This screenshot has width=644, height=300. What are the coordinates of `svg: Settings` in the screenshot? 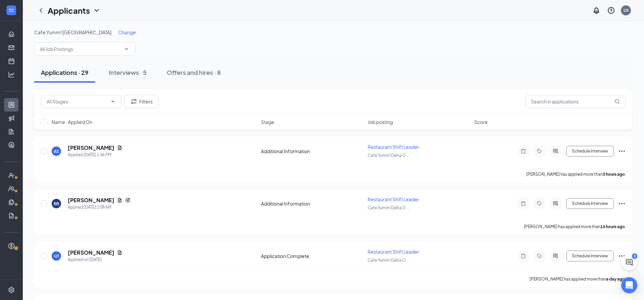 It's located at (11, 290).